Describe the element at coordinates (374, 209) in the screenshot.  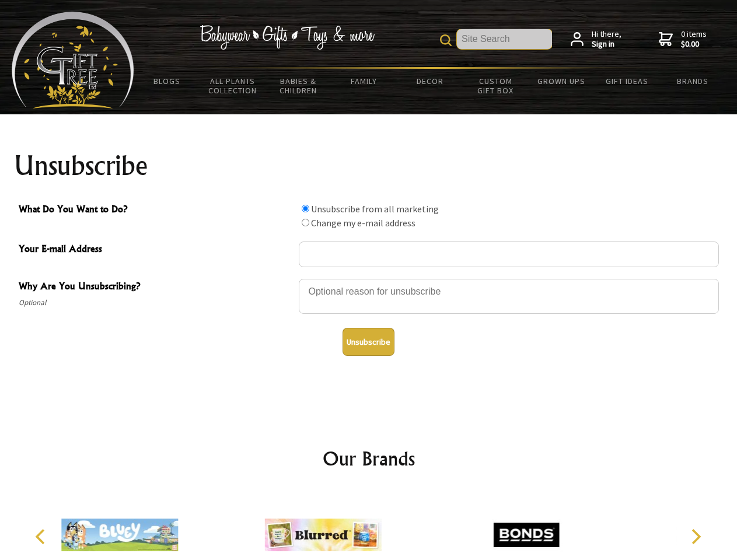
I see `label: Unsubscribe from all marketing` at that location.